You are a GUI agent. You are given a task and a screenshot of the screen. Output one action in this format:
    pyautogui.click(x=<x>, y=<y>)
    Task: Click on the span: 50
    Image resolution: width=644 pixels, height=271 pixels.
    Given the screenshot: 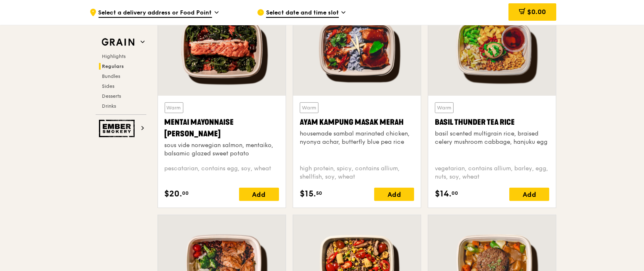 What is the action you would take?
    pyautogui.click(x=319, y=193)
    